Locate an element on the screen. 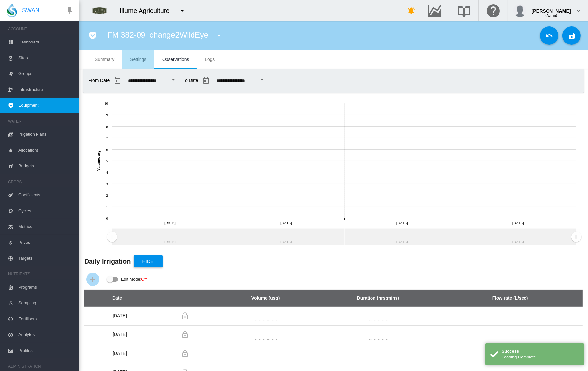  span: Infrastructure is located at coordinates (46, 89).